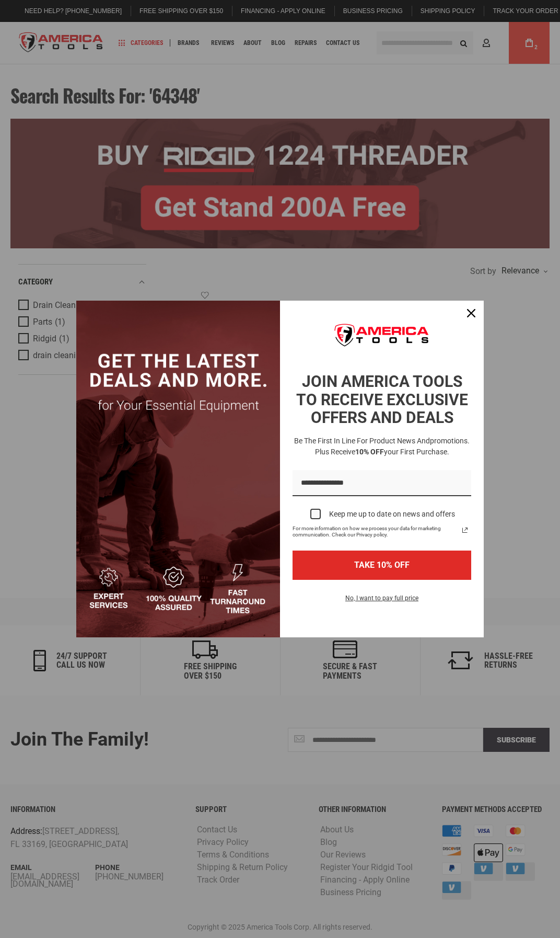  Describe the element at coordinates (382, 400) in the screenshot. I see `strong: JOIN AMERICA TOOLS TO RECEIVE EXCLUSIVE OFFERS AND DEALS` at that location.